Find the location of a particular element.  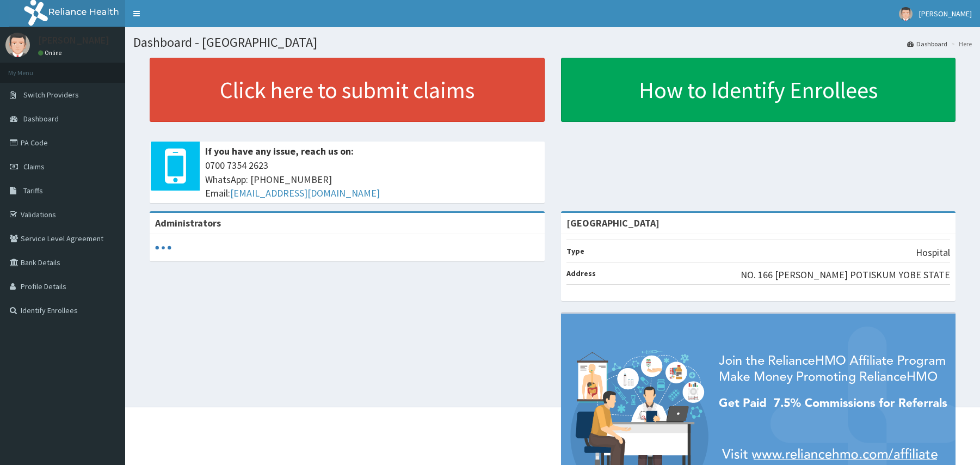

svg: audio-loading is located at coordinates (163, 248).